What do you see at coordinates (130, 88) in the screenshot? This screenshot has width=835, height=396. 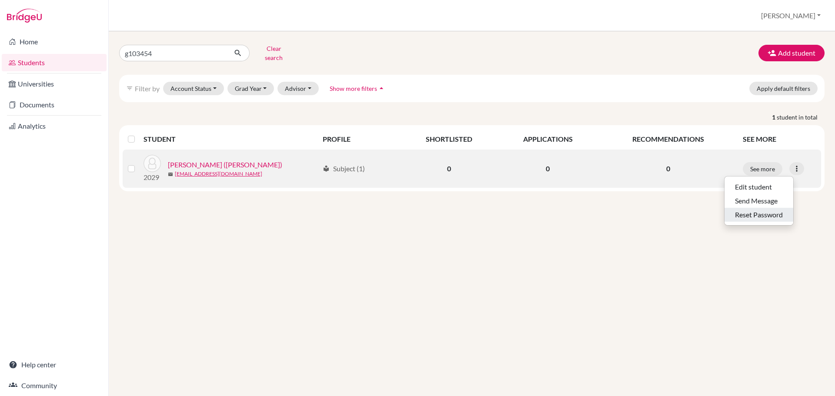 I see `i: filter_list` at bounding box center [130, 88].